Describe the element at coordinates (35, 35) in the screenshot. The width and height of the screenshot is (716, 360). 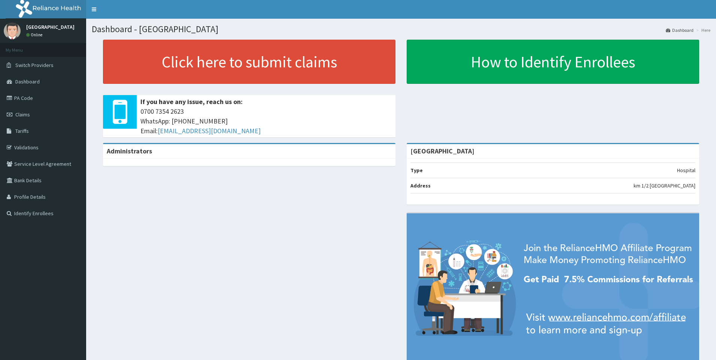
I see `a: Online` at that location.